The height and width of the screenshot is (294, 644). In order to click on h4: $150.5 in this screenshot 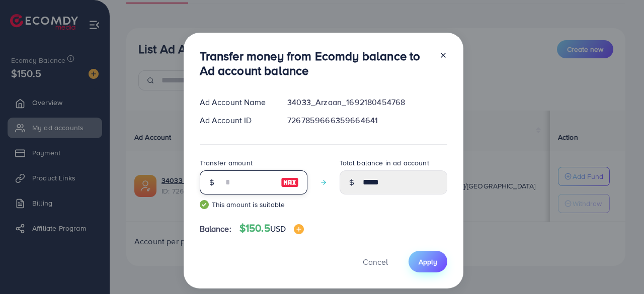, I will do `click(272, 228)`.